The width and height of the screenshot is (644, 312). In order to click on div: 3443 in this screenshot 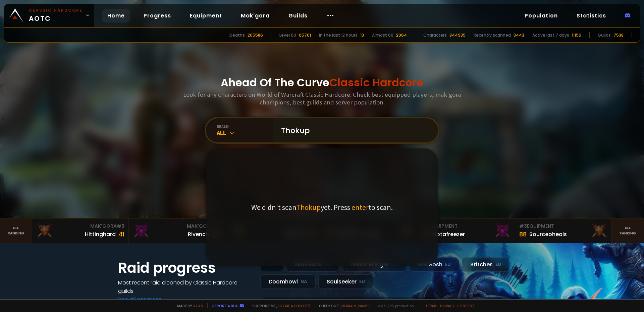, I will do `click(519, 36)`.